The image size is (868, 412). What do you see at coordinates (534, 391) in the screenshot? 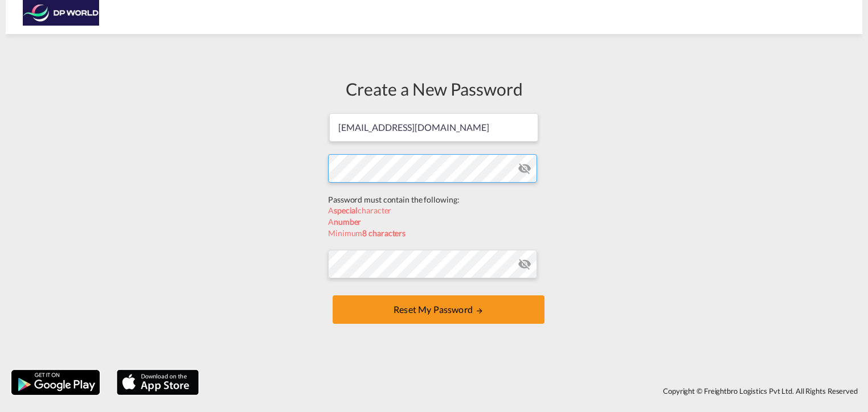
I see `div: Copyright © Freightbro Logistics Pvt Ltd. All Rights Reserved` at bounding box center [534, 391].